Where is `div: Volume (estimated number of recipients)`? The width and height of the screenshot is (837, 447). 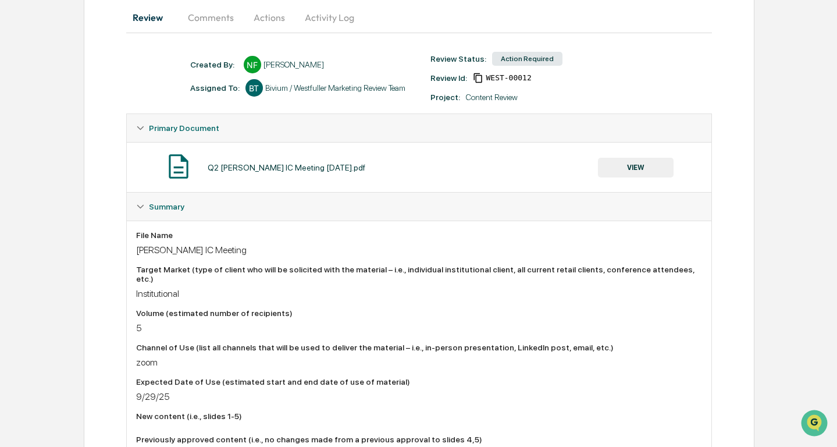 div: Volume (estimated number of recipients) is located at coordinates (419, 313).